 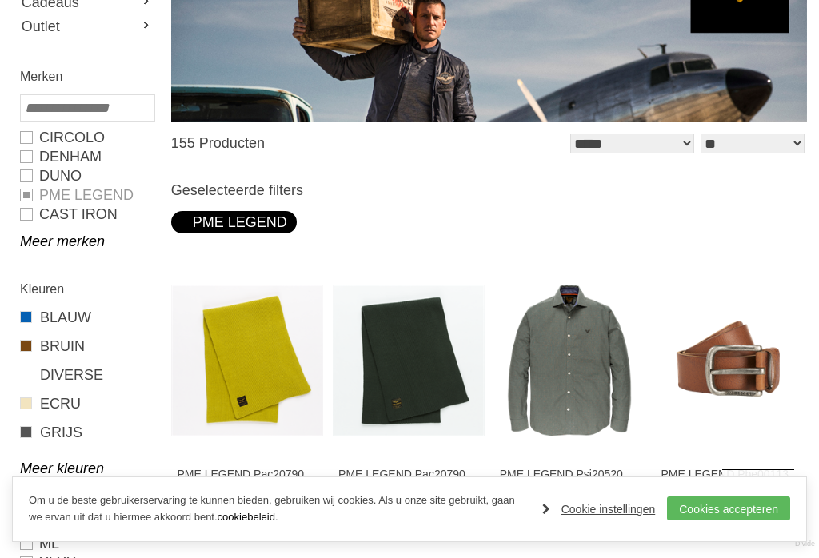 I want to click on a: ECRU, so click(x=86, y=404).